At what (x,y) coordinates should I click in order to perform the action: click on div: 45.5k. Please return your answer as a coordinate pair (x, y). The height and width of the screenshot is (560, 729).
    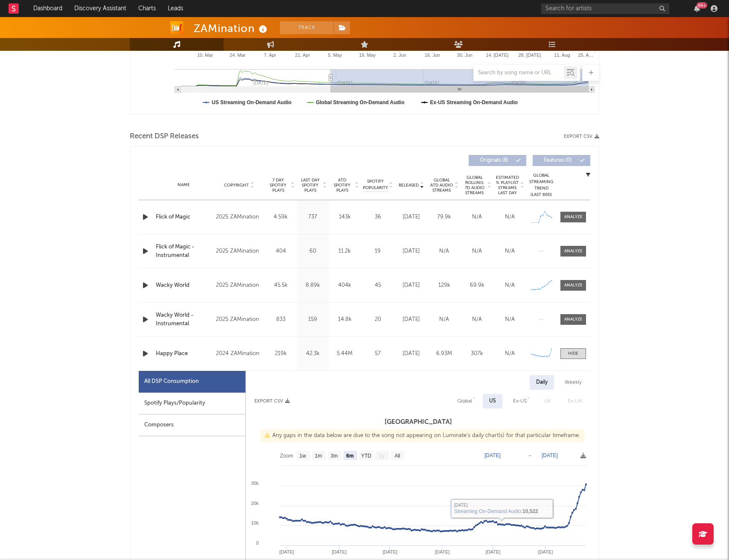
    Looking at the image, I should click on (281, 285).